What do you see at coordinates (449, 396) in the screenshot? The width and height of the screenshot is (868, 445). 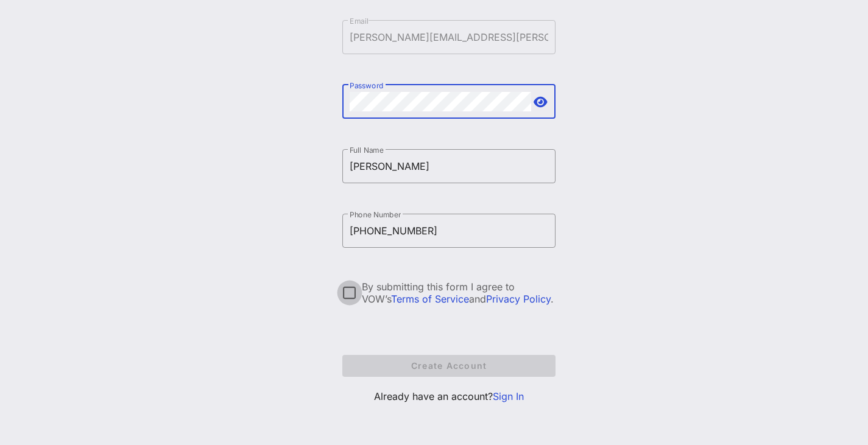 I see `p: Already have an account?` at bounding box center [449, 396].